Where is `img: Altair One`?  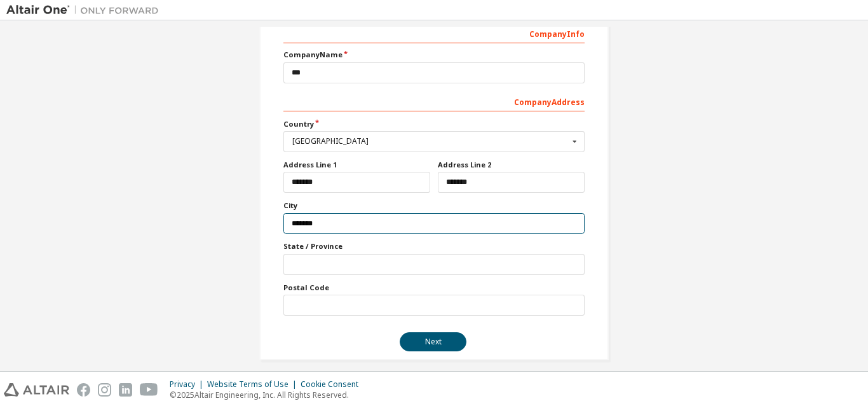 img: Altair One is located at coordinates (86, 10).